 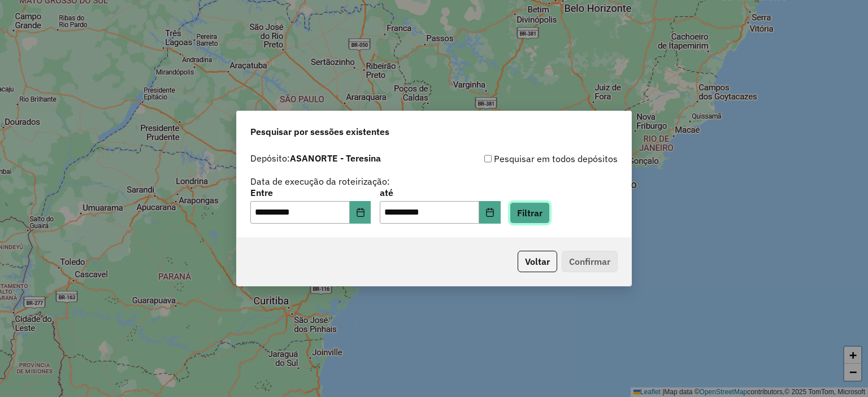 What do you see at coordinates (525, 159) in the screenshot?
I see `div: Pesquisar em todos depósitos` at bounding box center [525, 159].